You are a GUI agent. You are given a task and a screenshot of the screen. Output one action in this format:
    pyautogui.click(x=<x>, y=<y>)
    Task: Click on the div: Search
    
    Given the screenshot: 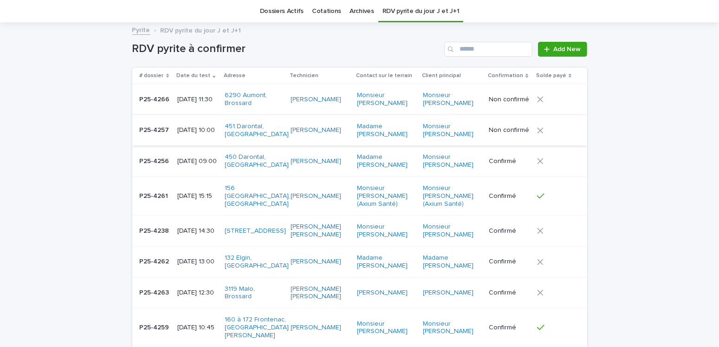 What is the action you would take?
    pyautogui.click(x=489, y=49)
    